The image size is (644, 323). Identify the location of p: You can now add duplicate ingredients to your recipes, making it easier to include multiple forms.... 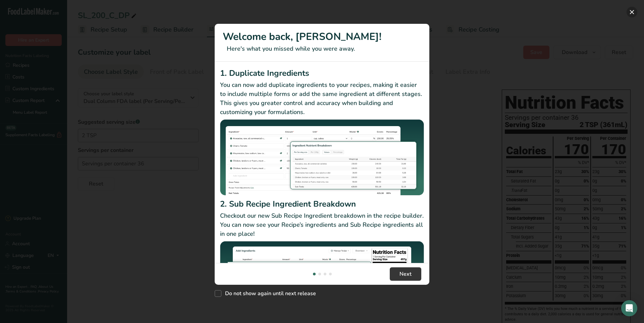
(322, 98).